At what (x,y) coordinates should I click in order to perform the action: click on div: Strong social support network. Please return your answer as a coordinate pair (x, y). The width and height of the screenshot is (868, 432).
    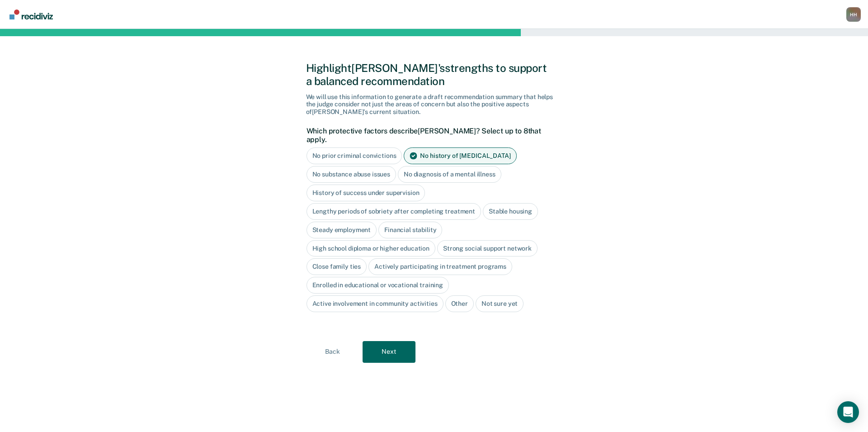
    Looking at the image, I should click on (487, 248).